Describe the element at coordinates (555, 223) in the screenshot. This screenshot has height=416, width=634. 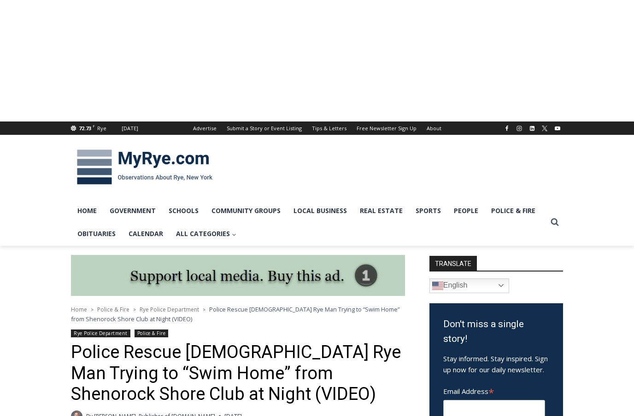
I see `button: View Search Form` at that location.